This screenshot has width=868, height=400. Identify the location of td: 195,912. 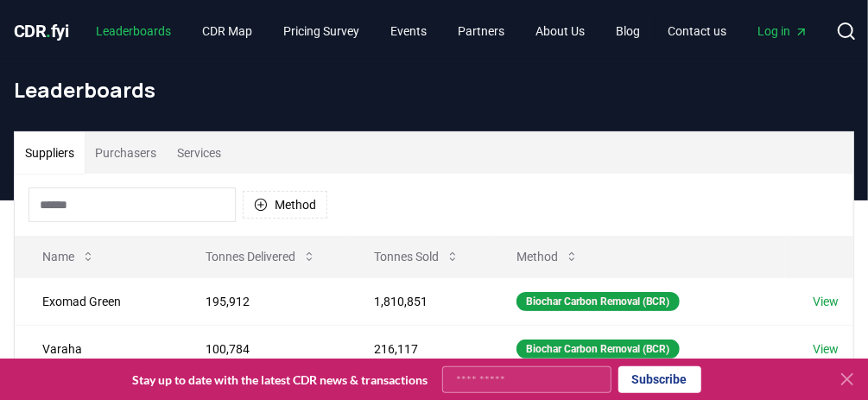
(262, 300).